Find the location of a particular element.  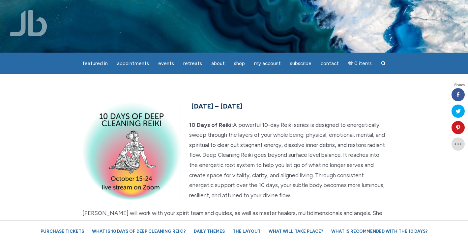

span: Contact is located at coordinates (329, 64).